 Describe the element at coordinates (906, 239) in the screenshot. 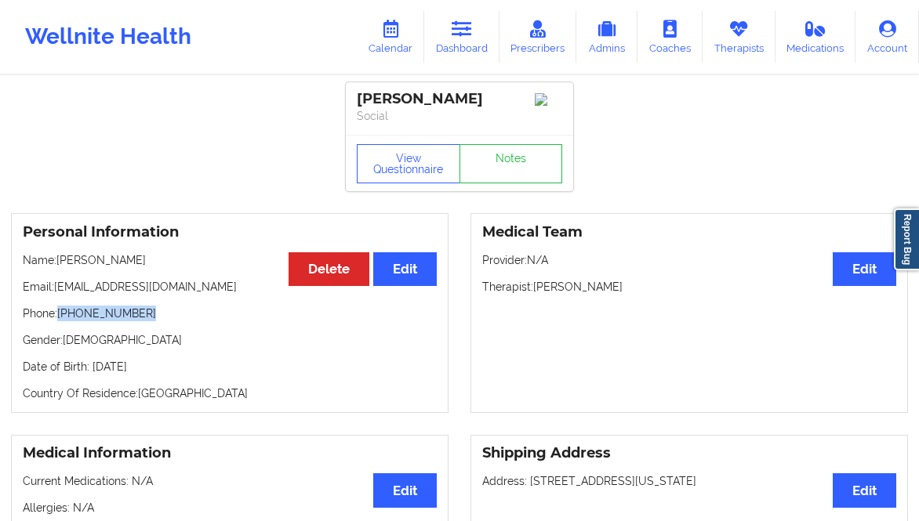

I see `a: Report Bug` at that location.